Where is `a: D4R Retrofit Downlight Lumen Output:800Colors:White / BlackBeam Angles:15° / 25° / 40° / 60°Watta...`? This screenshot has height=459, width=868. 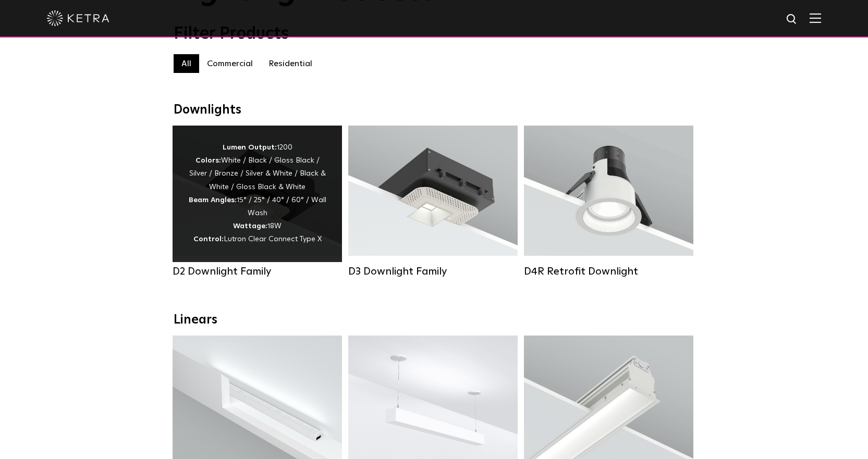
a: D4R Retrofit Downlight Lumen Output:800Colors:White / BlackBeam Angles:15° / 25° / 40° / 60°Watta... is located at coordinates (608, 202).